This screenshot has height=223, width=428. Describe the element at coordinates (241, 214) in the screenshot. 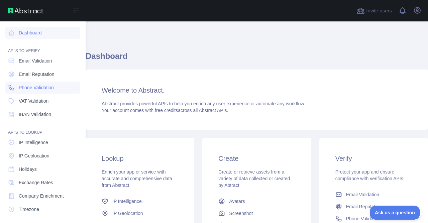

I see `span: Screenshot` at that location.